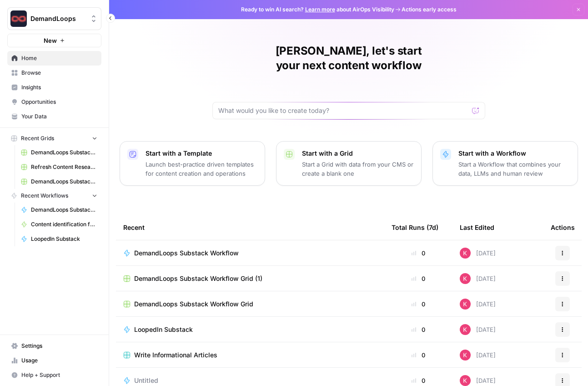  Describe the element at coordinates (59, 225) in the screenshot. I see `a: Content identification for SEO Refresh (OF)` at that location.